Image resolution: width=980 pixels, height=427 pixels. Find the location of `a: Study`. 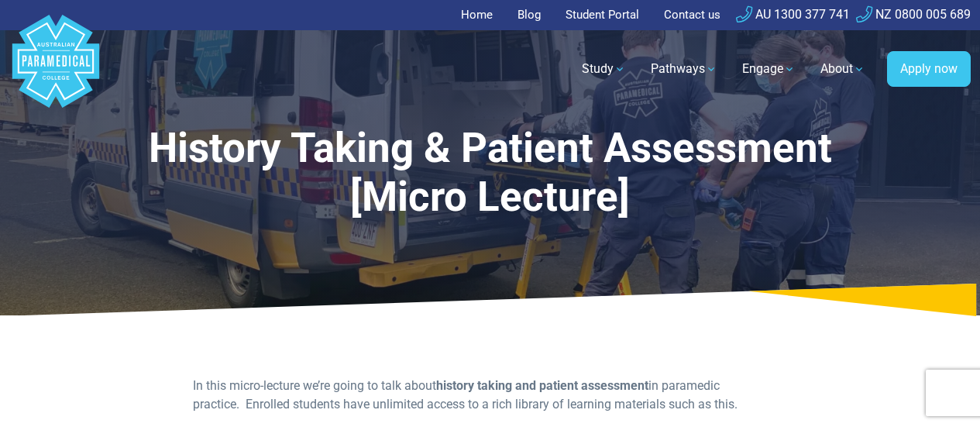

a: Study is located at coordinates (603, 69).